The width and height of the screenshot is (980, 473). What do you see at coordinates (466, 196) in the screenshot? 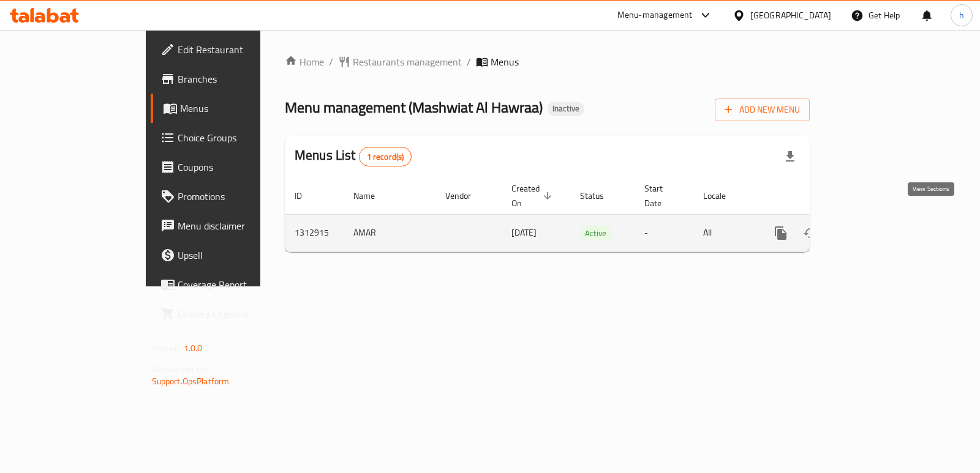
I see `span: Vendor` at bounding box center [466, 196].